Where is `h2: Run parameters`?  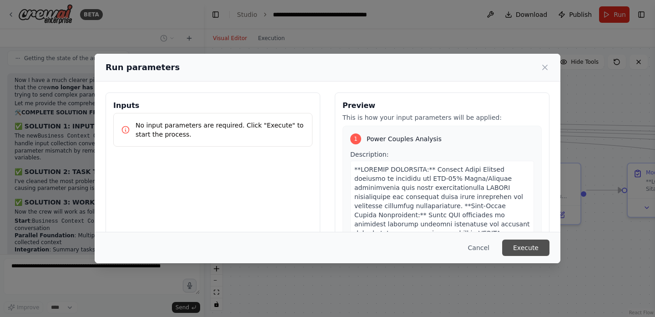
h2: Run parameters is located at coordinates (142, 67).